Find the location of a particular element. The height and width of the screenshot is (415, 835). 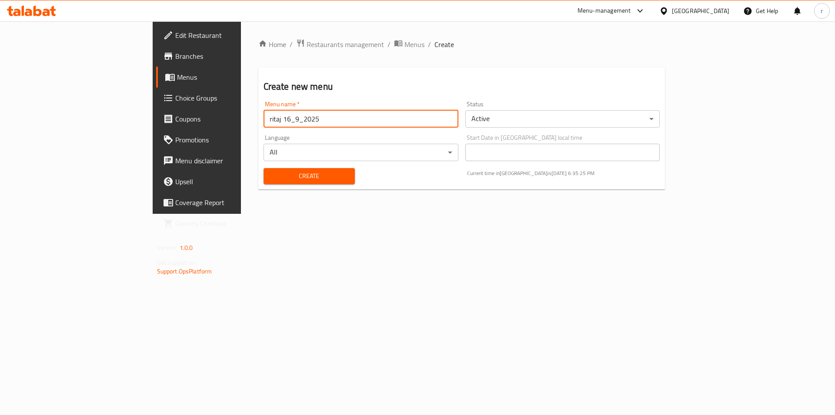

a: Edit Restaurant is located at coordinates (224, 35).